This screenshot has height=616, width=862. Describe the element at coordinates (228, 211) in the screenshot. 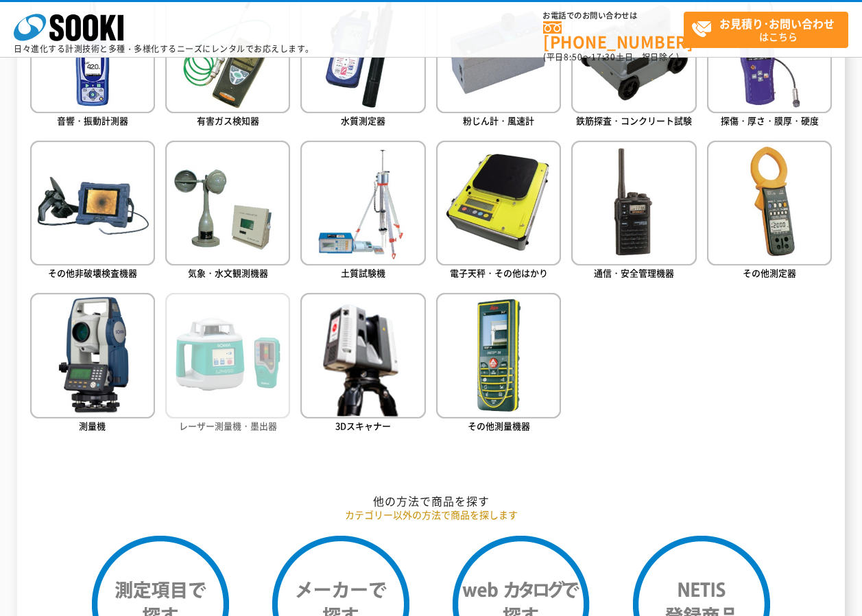

I see `a: 気象・水文観測機器` at that location.